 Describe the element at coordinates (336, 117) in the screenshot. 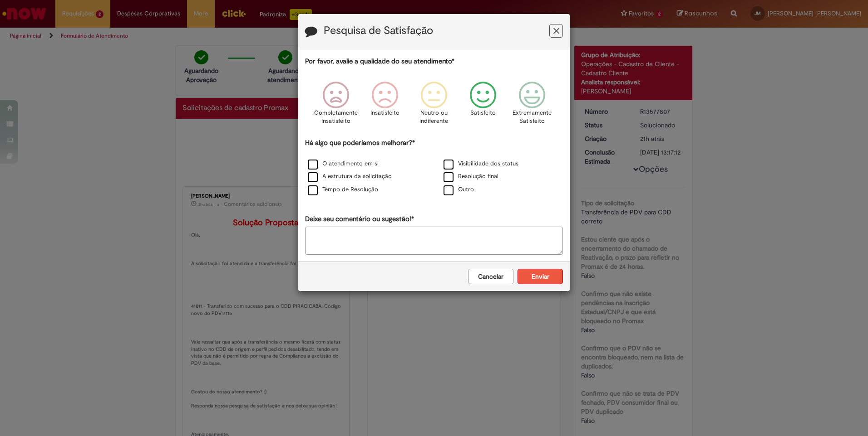

I see `p: Completamente Insatisfeito` at that location.